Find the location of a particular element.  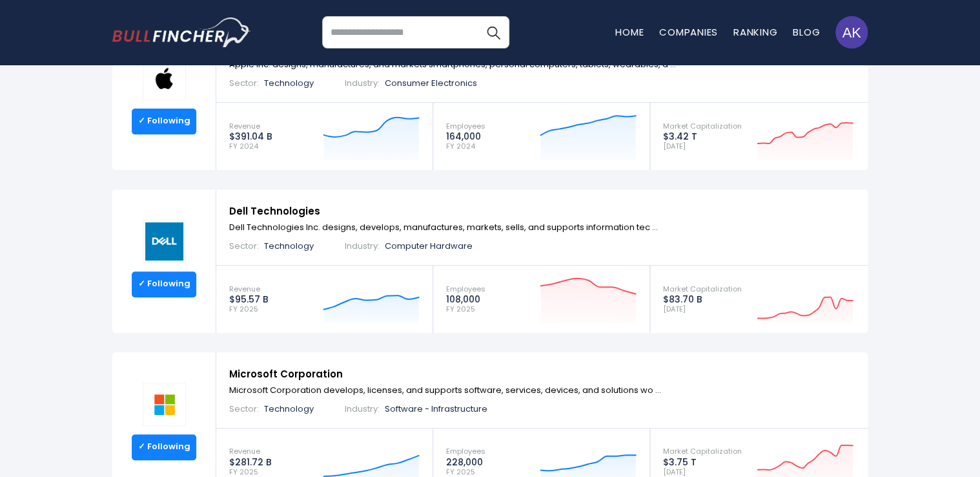

strong: $391.04 B is located at coordinates (251, 136).